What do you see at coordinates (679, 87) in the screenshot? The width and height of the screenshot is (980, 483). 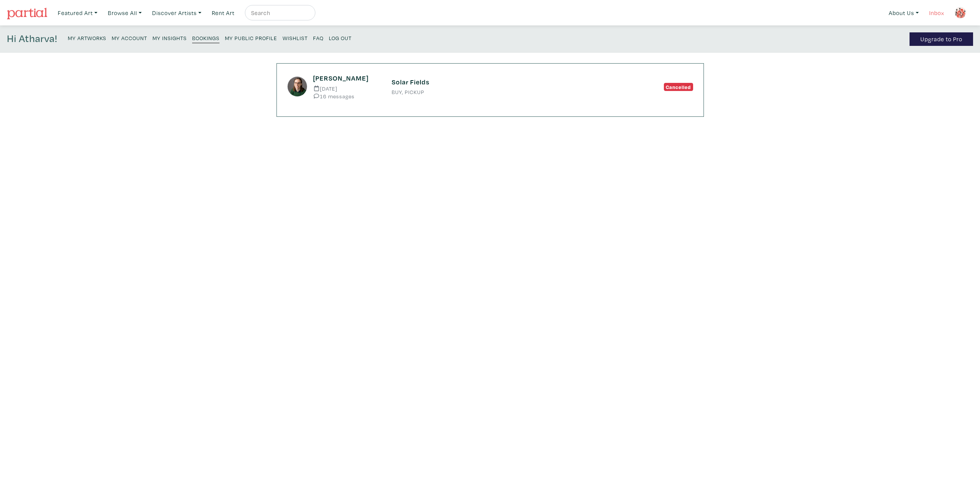 I see `span: Cancelled` at bounding box center [679, 87].